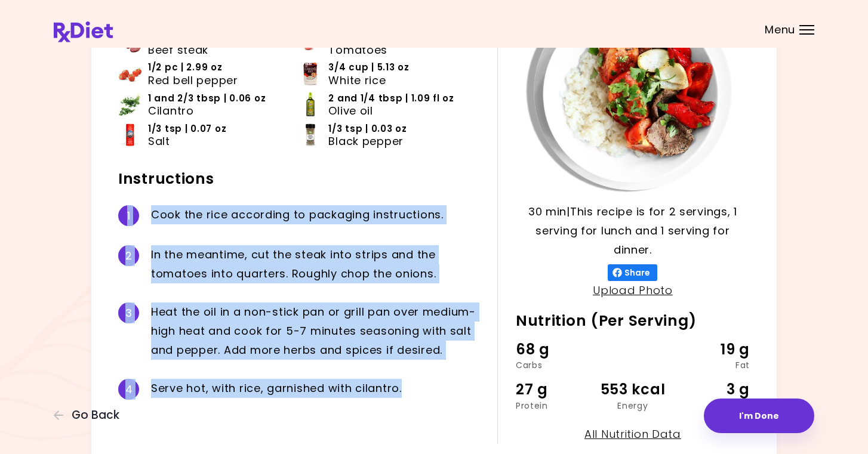  I want to click on div: H e a t t h e o i l i n a n o n - s t i c k p a n o r g r i l l p a n o v e r m e d i u m - h i g..., so click(316, 331).